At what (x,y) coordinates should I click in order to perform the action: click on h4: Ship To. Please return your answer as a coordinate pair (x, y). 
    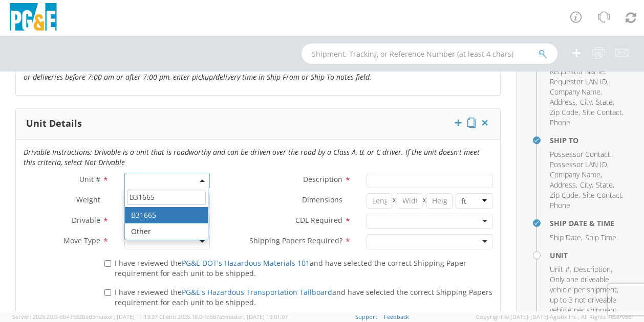
    Looking at the image, I should click on (589, 140).